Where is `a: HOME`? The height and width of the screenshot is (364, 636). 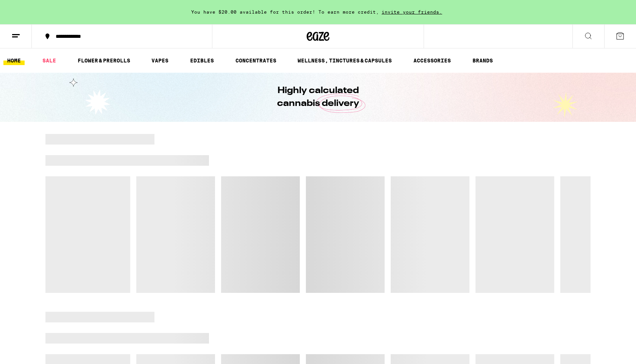
a: HOME is located at coordinates (14, 61).